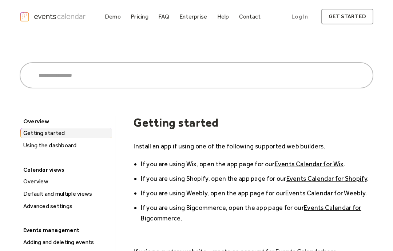 The width and height of the screenshot is (393, 251). Describe the element at coordinates (66, 133) in the screenshot. I see `a: Getting started` at that location.